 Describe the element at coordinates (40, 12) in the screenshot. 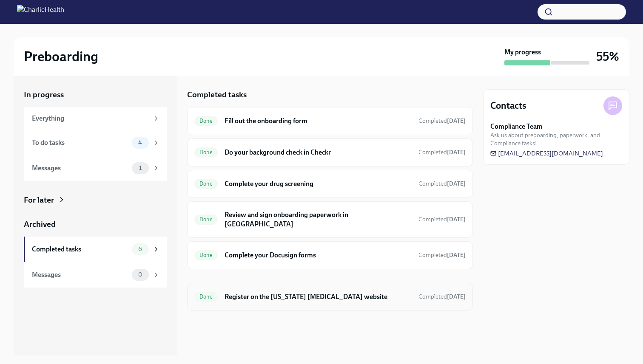

I see `img: CharlieHealth` at that location.